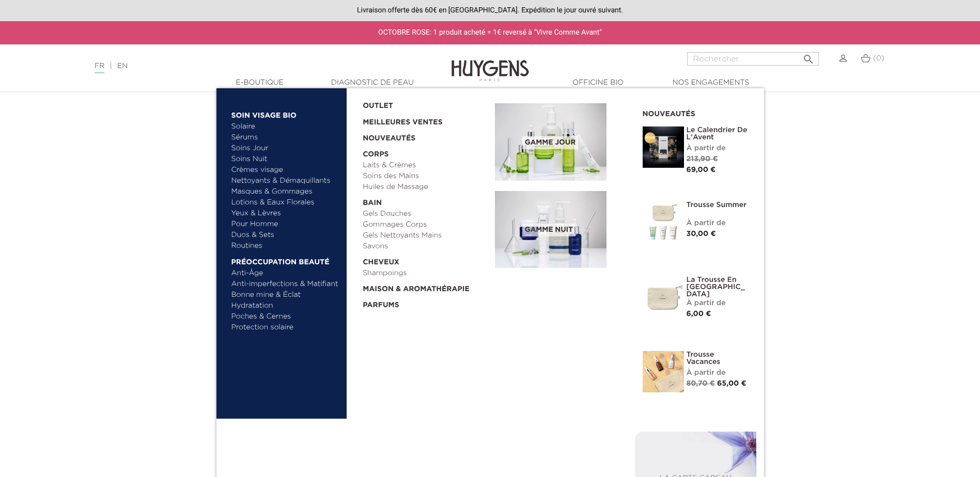  I want to click on a: Protection solaire, so click(285, 328).